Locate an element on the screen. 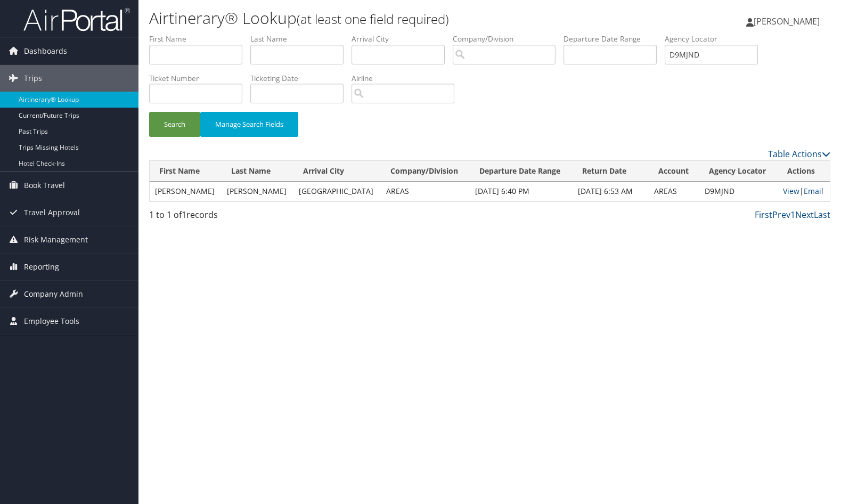  a: Last is located at coordinates (822, 214).